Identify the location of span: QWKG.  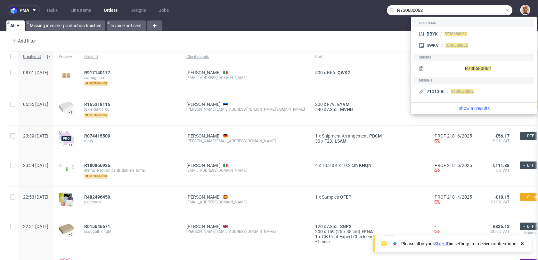
(344, 73).